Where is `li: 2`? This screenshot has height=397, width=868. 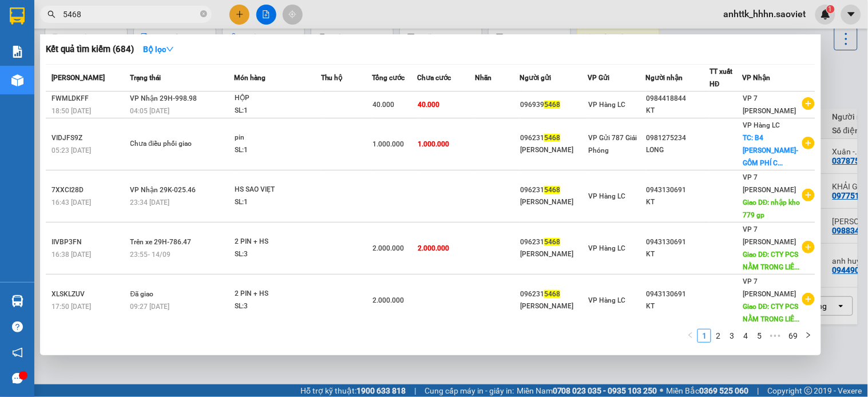 li: 2 is located at coordinates (718, 336).